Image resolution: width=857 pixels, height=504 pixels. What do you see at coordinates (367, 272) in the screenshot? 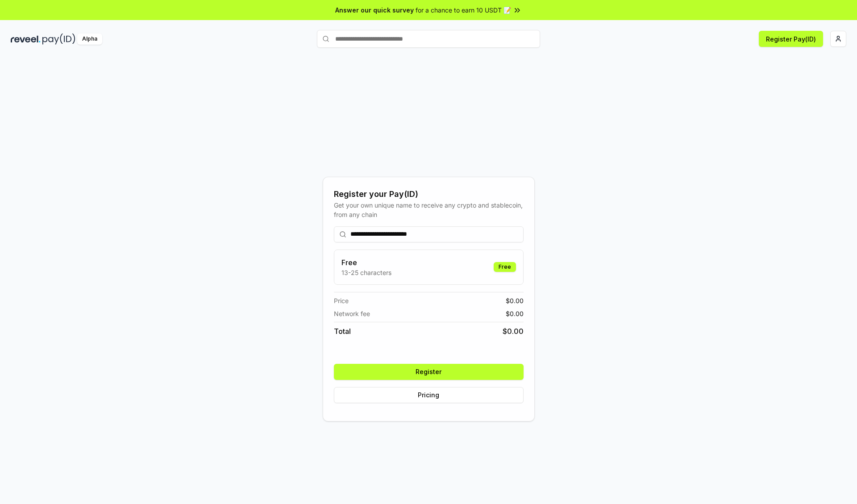
I see `p: 13-25 characters` at bounding box center [367, 272].